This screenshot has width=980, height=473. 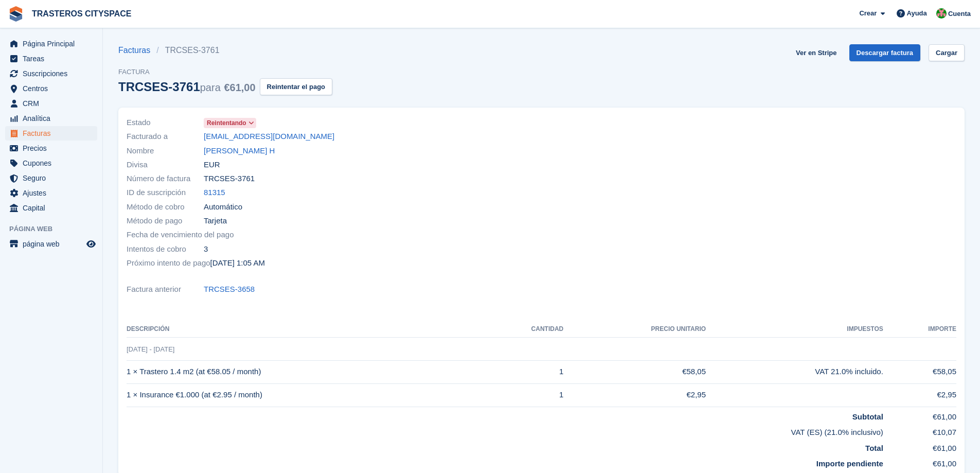 I want to click on th: Importe, so click(x=920, y=329).